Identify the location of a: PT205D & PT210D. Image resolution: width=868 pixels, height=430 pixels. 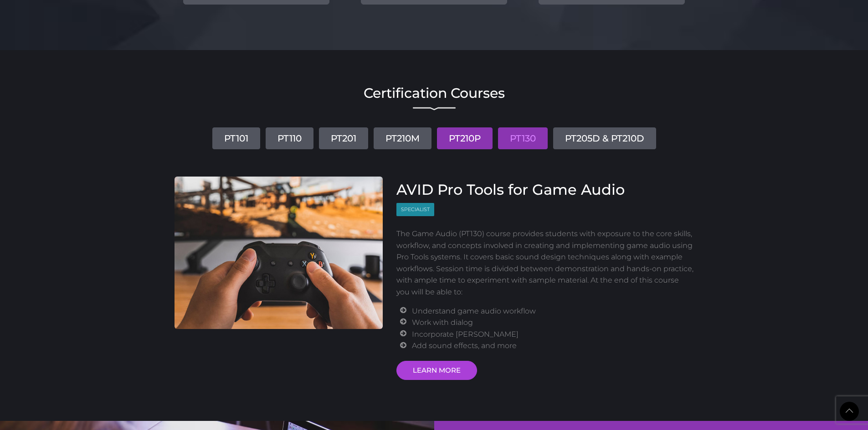
(605, 138).